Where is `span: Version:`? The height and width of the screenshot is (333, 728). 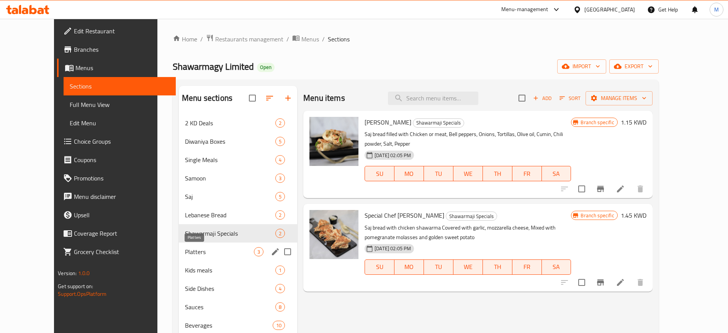 span: Version: is located at coordinates (67, 273).